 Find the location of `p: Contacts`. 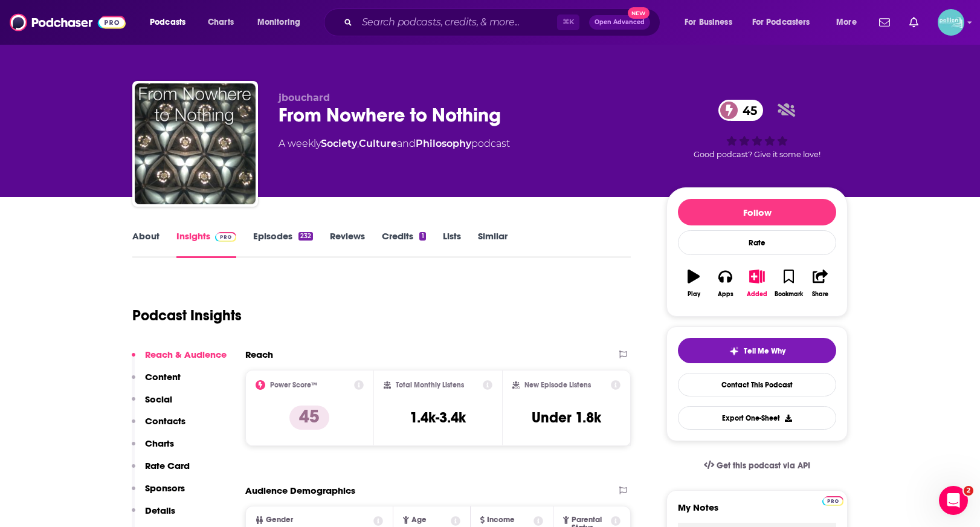

p: Contacts is located at coordinates (165, 420).